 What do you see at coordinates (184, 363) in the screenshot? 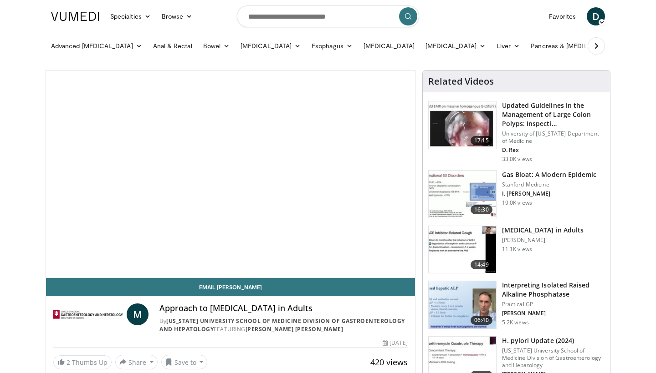
I see `button: Save to` at bounding box center [184, 363].